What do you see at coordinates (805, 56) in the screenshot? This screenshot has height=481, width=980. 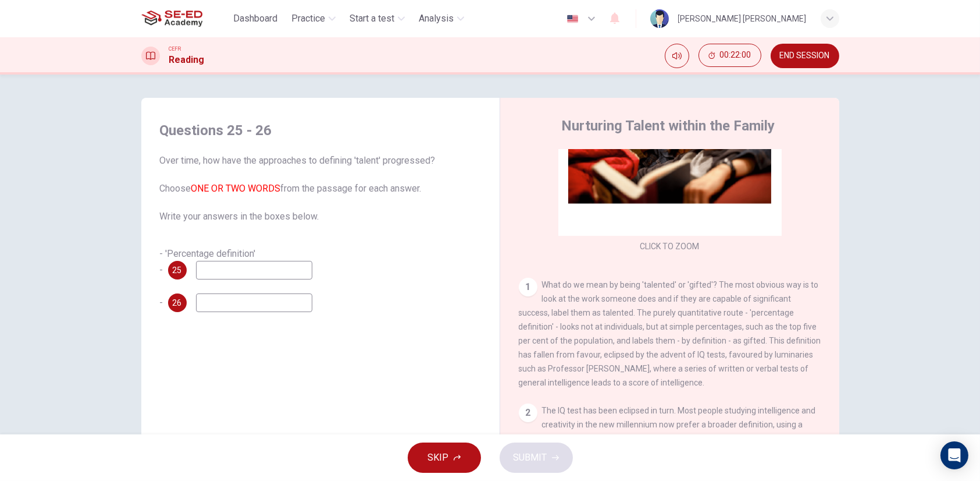 I see `span: END SESSION` at bounding box center [805, 56].